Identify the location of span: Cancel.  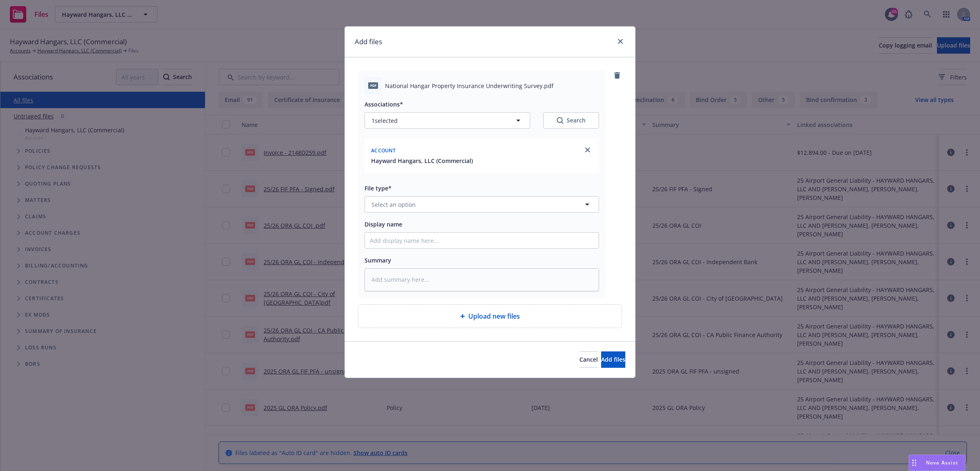
(588, 360).